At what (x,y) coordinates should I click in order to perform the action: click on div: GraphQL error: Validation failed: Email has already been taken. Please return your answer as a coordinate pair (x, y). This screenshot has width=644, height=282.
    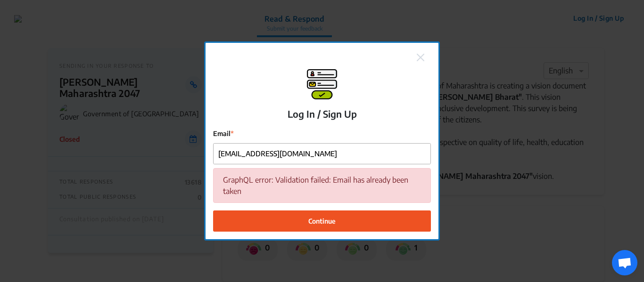
    Looking at the image, I should click on (322, 185).